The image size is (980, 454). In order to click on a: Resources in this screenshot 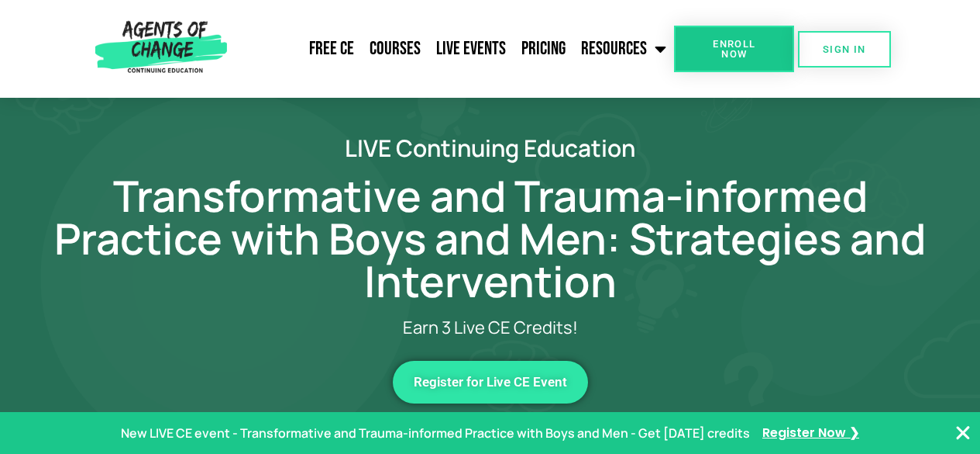, I will do `click(624, 49)`.